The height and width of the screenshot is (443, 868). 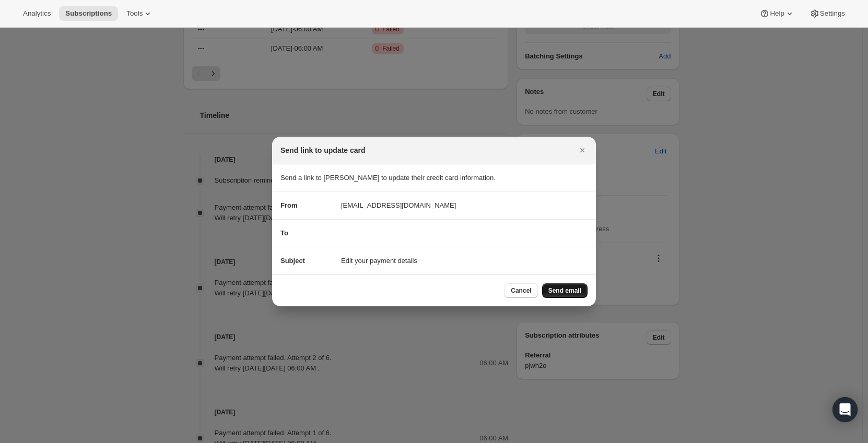 What do you see at coordinates (288, 205) in the screenshot?
I see `span: From` at bounding box center [288, 205].